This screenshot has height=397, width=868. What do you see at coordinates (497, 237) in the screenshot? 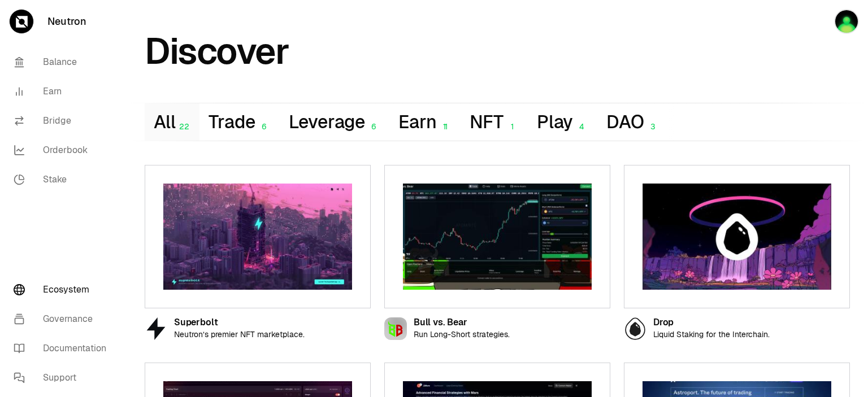
I see `img: Bull vs. Bear preview image` at bounding box center [497, 237].